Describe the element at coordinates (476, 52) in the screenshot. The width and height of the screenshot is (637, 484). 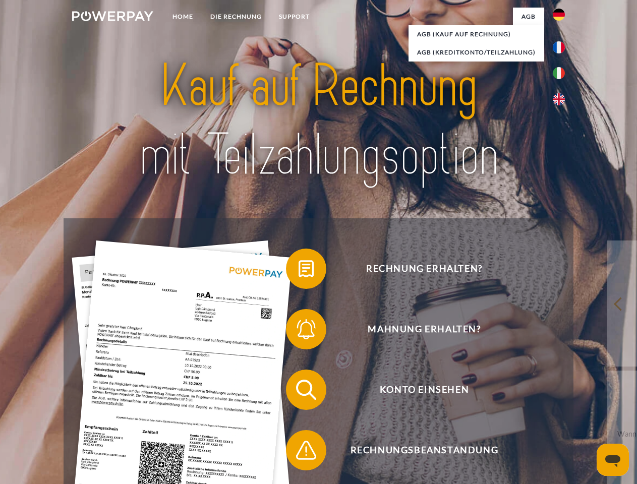
I see `a: AGB (Kreditkonto/Teilzahlung)` at that location.